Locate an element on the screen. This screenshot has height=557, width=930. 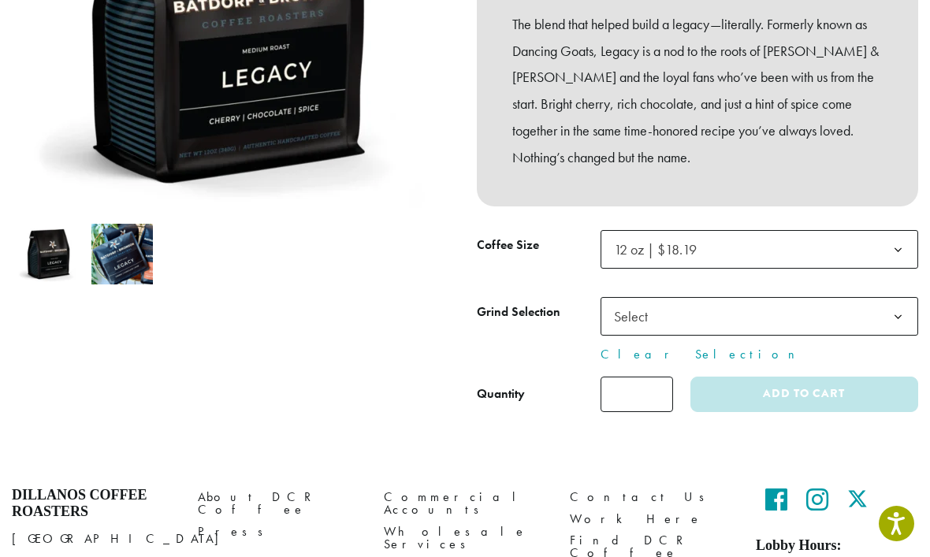
label: Coffee Size is located at coordinates (538, 245).